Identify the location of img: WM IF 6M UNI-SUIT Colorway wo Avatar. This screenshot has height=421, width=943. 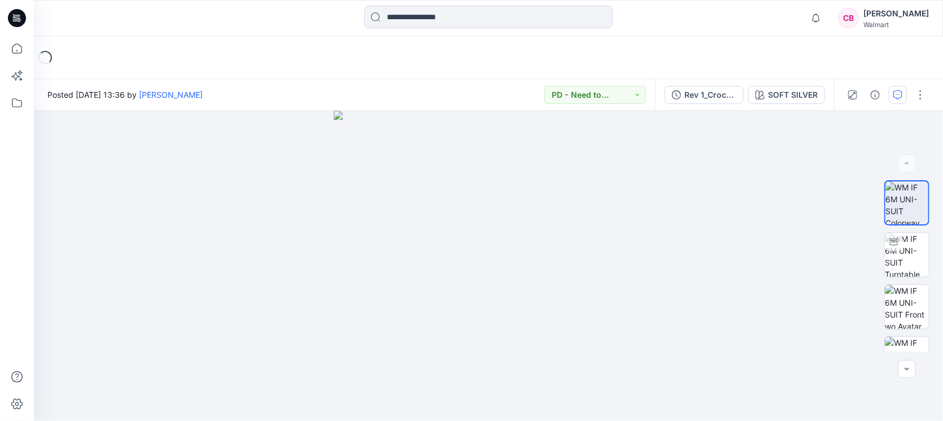
(907, 203).